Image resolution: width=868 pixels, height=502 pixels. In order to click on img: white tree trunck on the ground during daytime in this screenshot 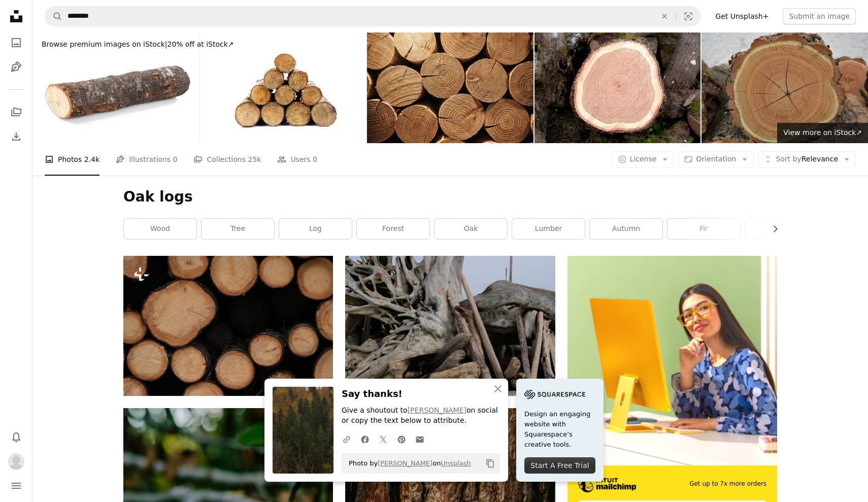, I will do `click(450, 325)`.